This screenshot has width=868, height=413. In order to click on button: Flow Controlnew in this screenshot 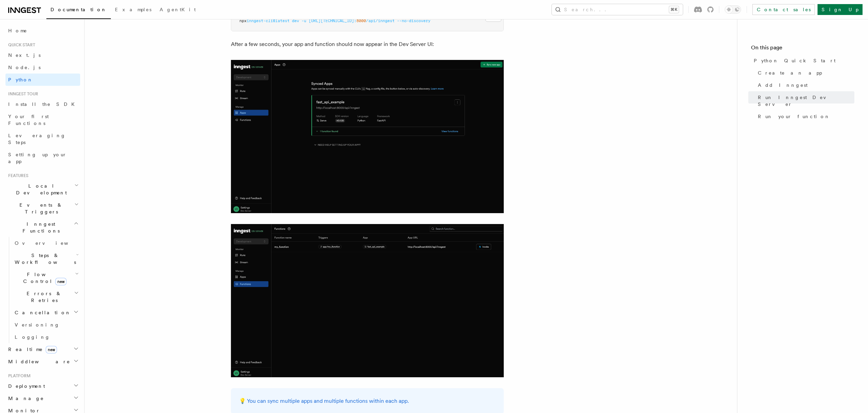, I will do `click(46, 278)`.